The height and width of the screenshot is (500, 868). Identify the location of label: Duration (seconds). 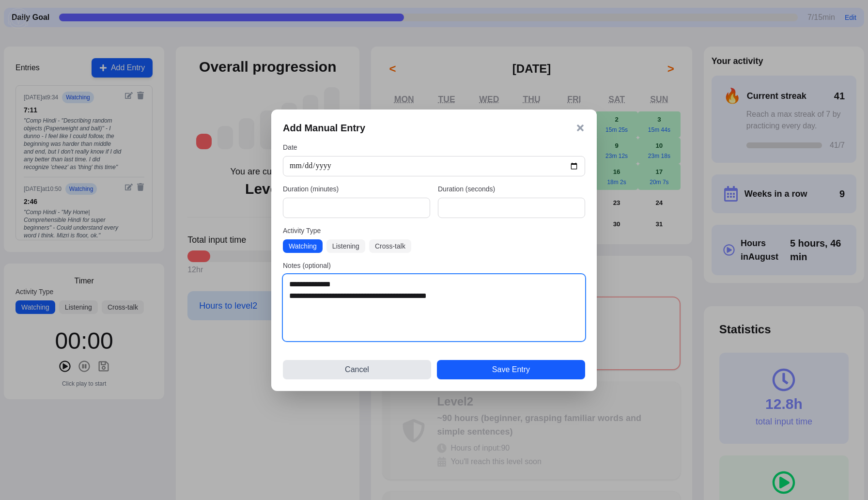
(512, 189).